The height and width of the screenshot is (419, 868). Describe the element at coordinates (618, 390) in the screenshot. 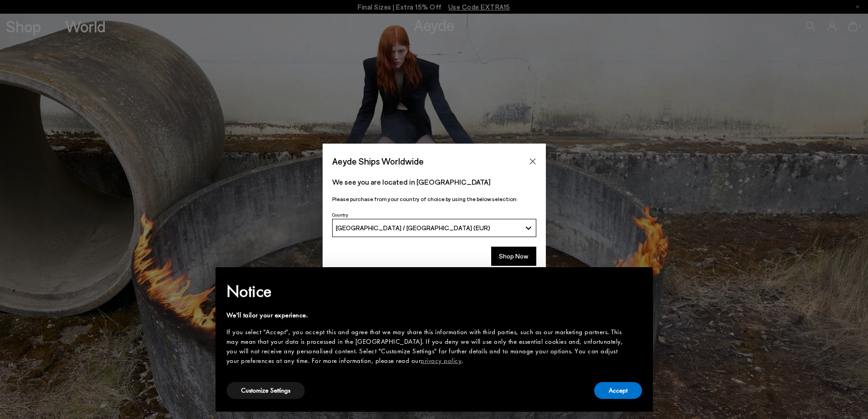

I see `button: Accept` at that location.